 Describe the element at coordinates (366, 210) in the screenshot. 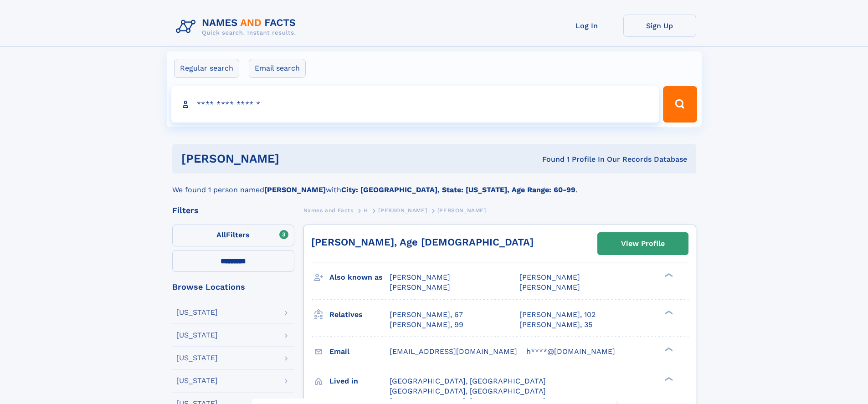

I see `span: H` at that location.